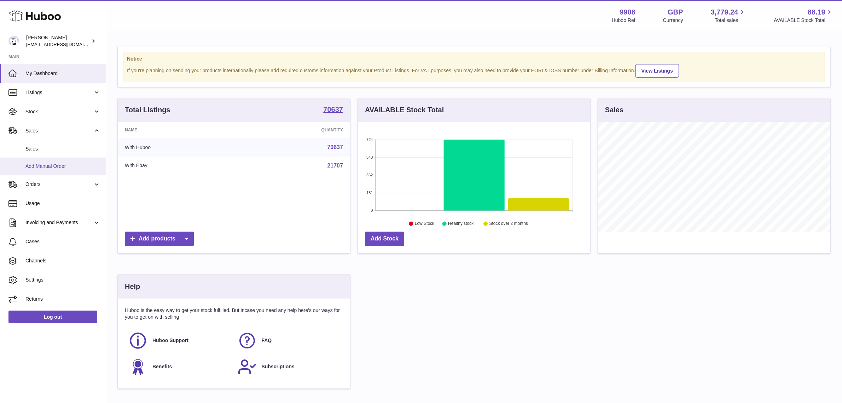 Image resolution: width=842 pixels, height=403 pixels. Describe the element at coordinates (404, 110) in the screenshot. I see `h3: AVAILABLE Stock Total` at that location.